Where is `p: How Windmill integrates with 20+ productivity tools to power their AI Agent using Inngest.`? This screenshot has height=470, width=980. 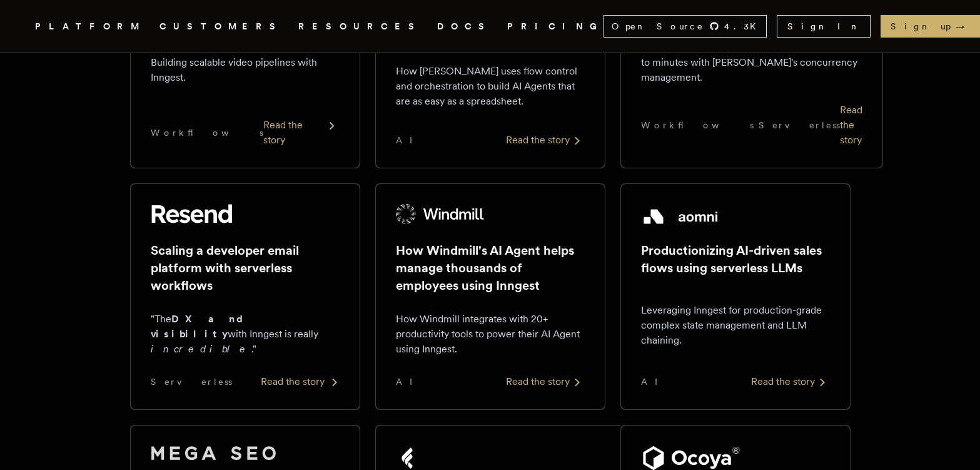 p: How Windmill integrates with 20+ productivity tools to power their AI Agent using Inngest. is located at coordinates (490, 334).